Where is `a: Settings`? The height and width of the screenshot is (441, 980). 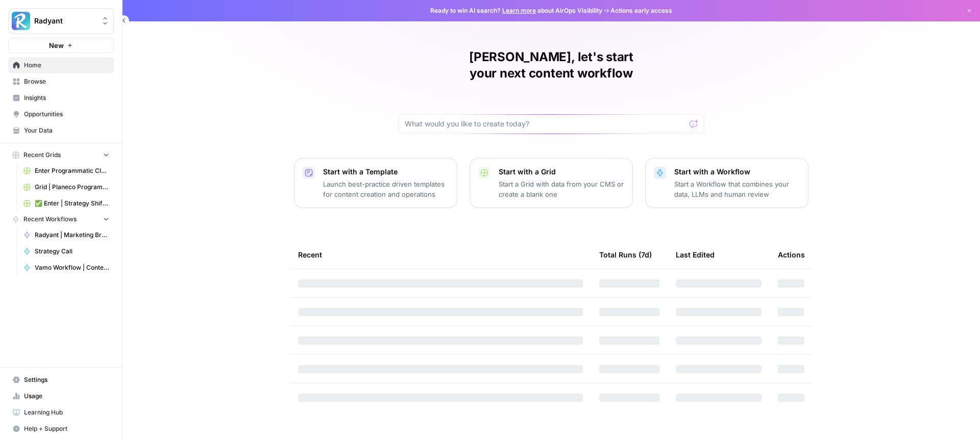
a: Settings is located at coordinates (61, 380).